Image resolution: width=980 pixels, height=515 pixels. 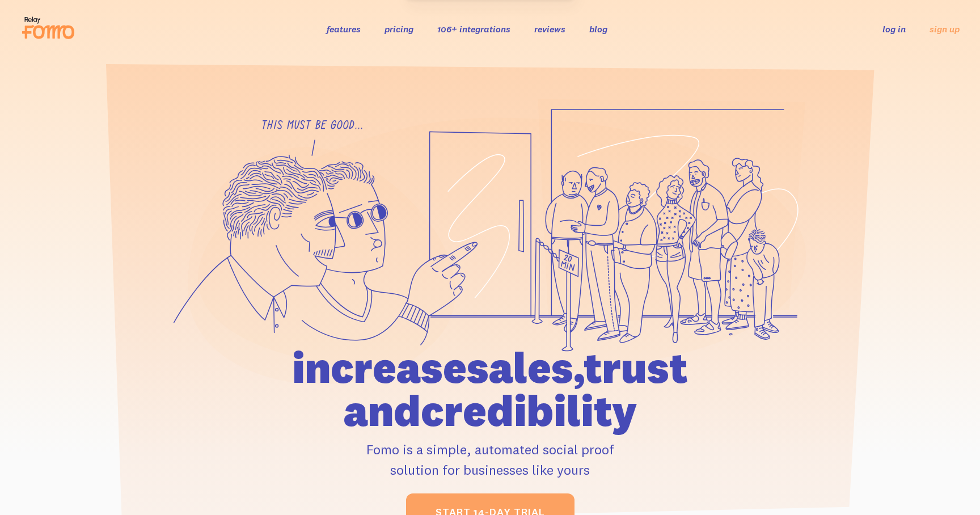 What do you see at coordinates (894, 29) in the screenshot?
I see `a: log in` at bounding box center [894, 29].